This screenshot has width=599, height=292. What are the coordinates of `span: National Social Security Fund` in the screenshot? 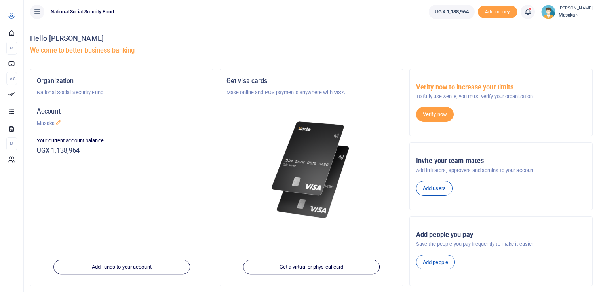 It's located at (82, 12).